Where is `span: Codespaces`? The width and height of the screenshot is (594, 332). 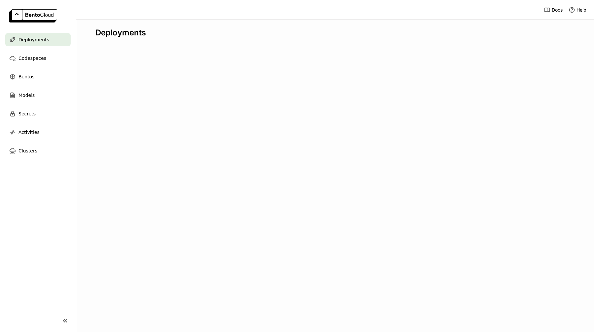 span: Codespaces is located at coordinates (32, 58).